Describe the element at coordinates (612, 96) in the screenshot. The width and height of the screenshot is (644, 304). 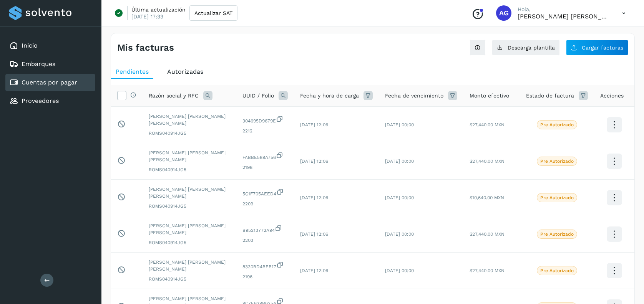
I see `span: Acciones` at that location.